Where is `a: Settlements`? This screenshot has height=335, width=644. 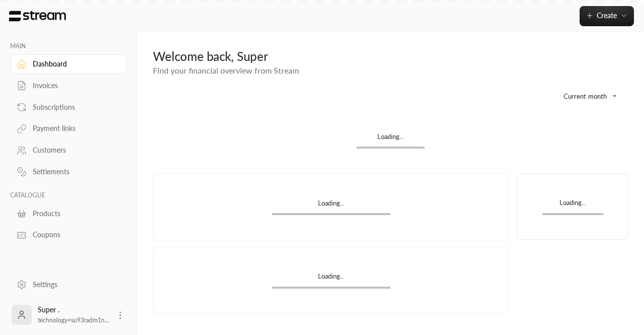 a: Settlements is located at coordinates (69, 172).